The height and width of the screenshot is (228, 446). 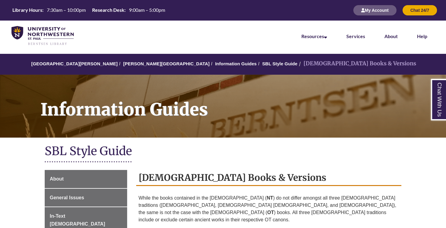 What do you see at coordinates (240, 102) in the screenshot?
I see `h1: Information Guides` at bounding box center [240, 102].